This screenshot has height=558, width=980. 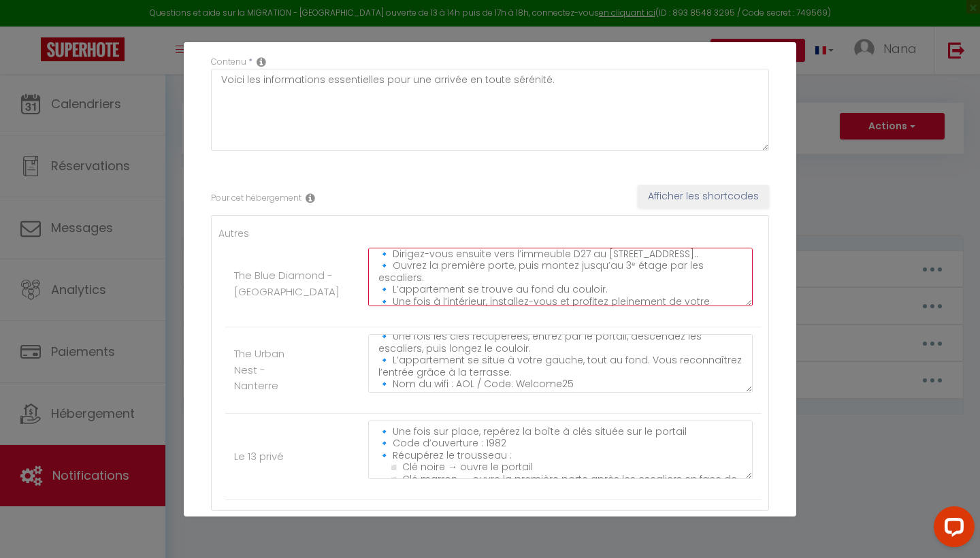 I want to click on label: The Urban Nest - Nanterre, so click(x=270, y=369).